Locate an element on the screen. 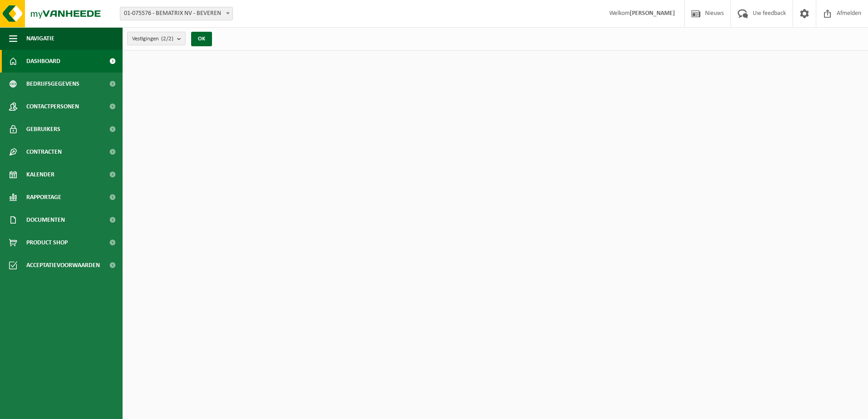 The width and height of the screenshot is (868, 419). span: Contracten is located at coordinates (44, 152).